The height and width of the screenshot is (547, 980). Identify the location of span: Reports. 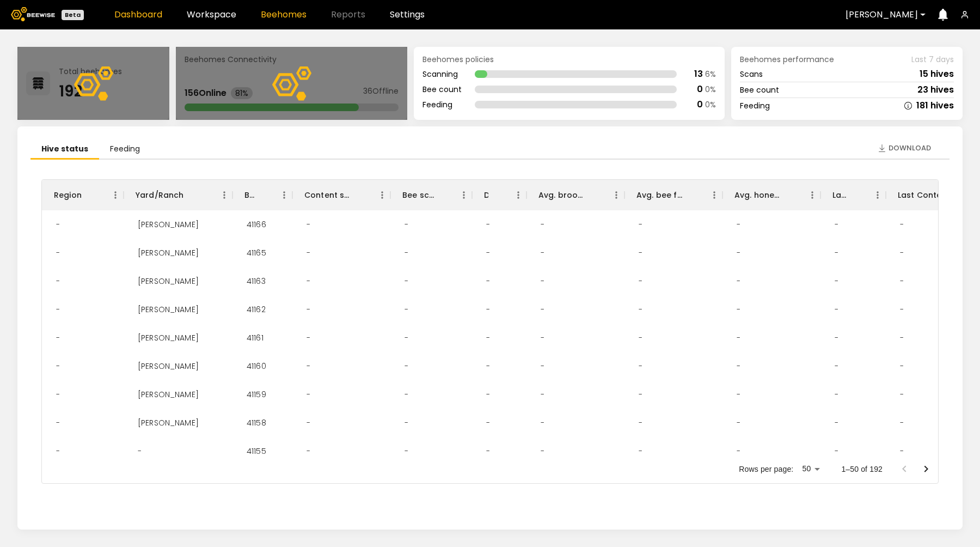
(348, 15).